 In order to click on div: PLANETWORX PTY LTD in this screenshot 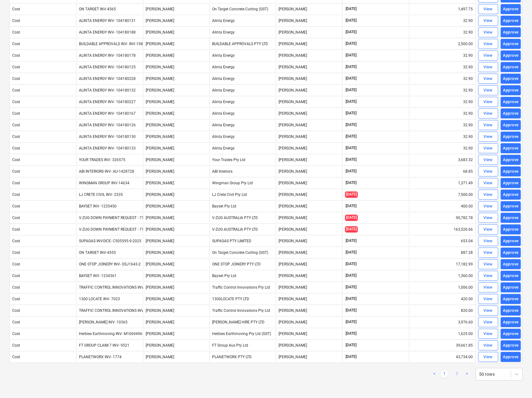, I will do `click(243, 357)`.